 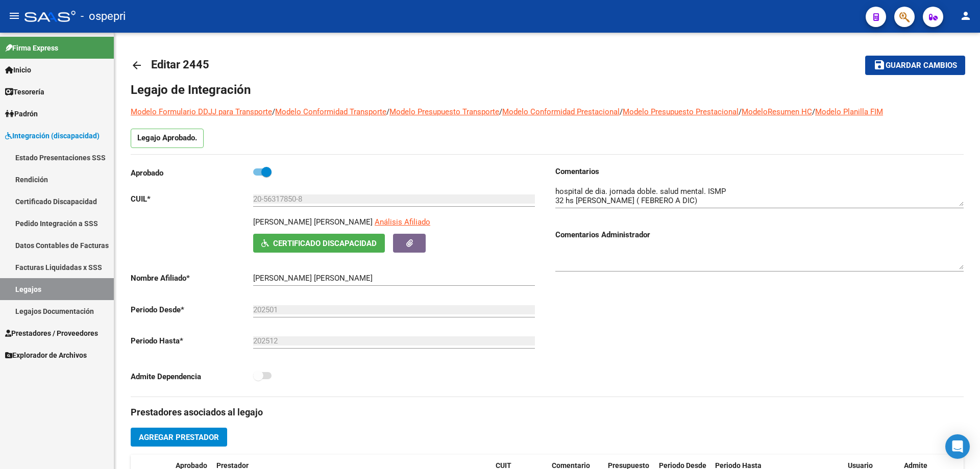 What do you see at coordinates (14, 16) in the screenshot?
I see `mat-icon: menu` at bounding box center [14, 16].